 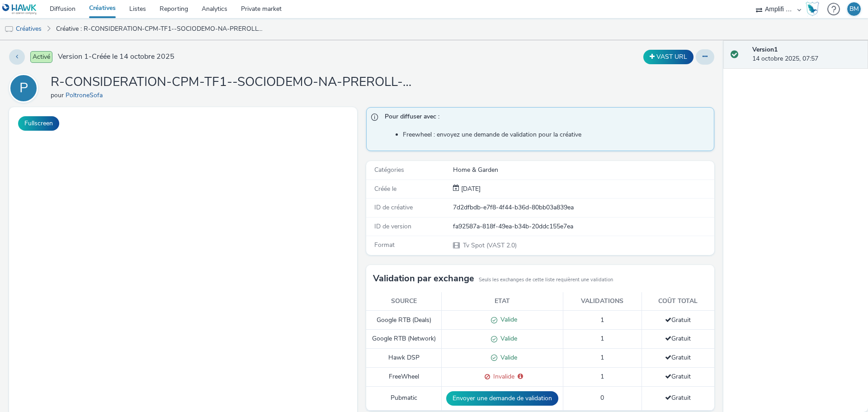 I want to click on div: fa92587a-818f-49ea-b34b-20ddc155e7ea, so click(x=584, y=226).